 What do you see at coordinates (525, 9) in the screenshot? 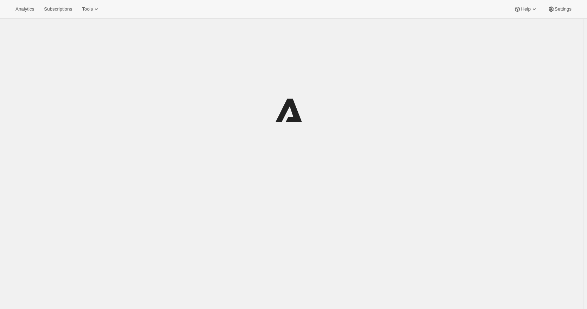
I see `button: Help` at bounding box center [525, 9].